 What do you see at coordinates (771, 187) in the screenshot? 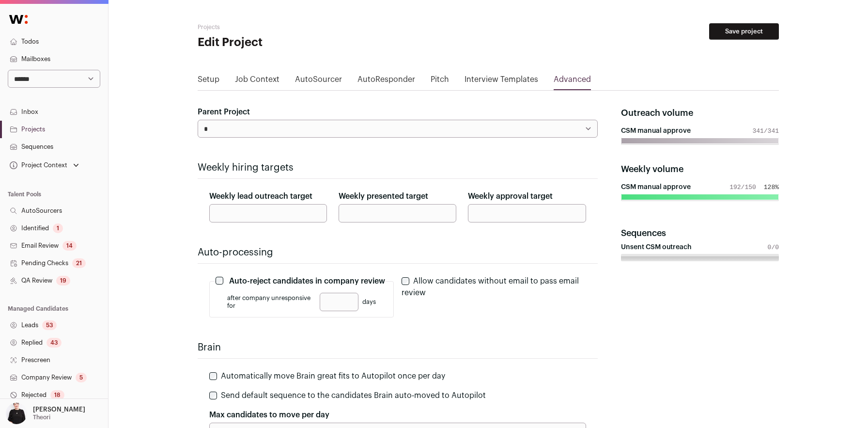
I see `span: 128%` at bounding box center [771, 187].